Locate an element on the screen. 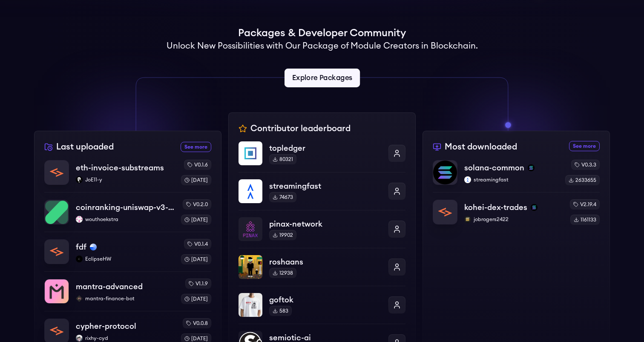  a: kohei-dex-tradeskohei-dex-tradessolanajobrogers2422jobrogers2422v2.19.41161133 is located at coordinates (516, 208).